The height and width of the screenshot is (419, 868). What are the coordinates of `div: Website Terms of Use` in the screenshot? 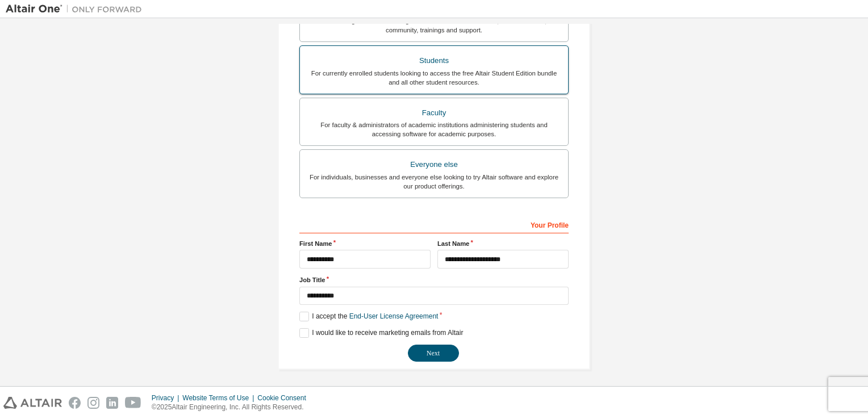 It's located at (220, 398).